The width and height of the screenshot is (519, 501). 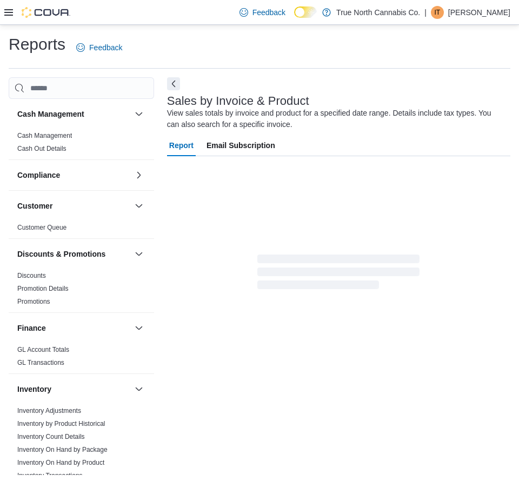 What do you see at coordinates (41, 363) in the screenshot?
I see `a: GL Transactions` at bounding box center [41, 363].